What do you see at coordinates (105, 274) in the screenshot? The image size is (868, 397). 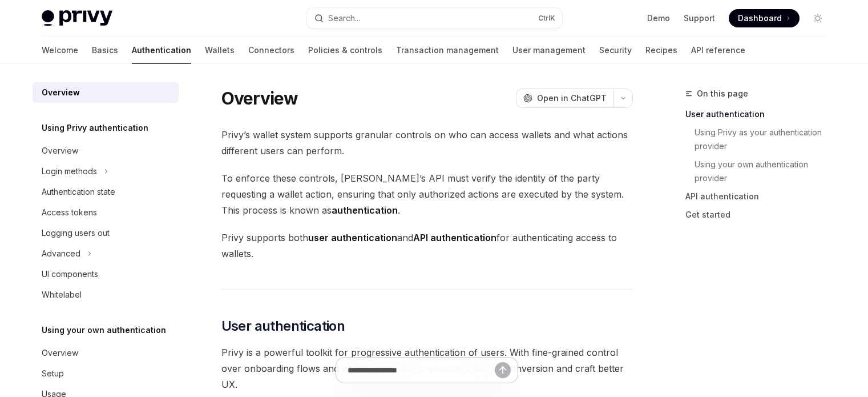 I see `a: UI components` at bounding box center [105, 274].